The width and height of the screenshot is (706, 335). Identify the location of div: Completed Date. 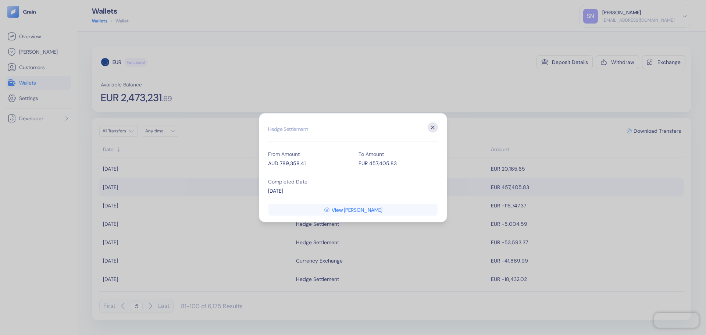
(308, 181).